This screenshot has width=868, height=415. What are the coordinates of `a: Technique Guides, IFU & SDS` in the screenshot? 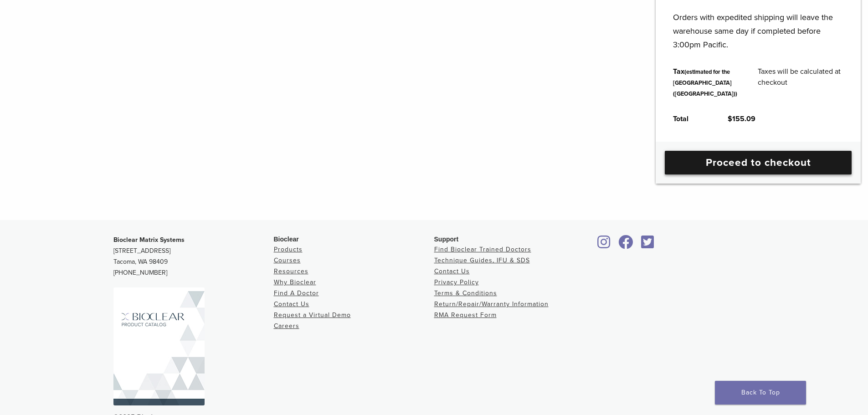 It's located at (482, 260).